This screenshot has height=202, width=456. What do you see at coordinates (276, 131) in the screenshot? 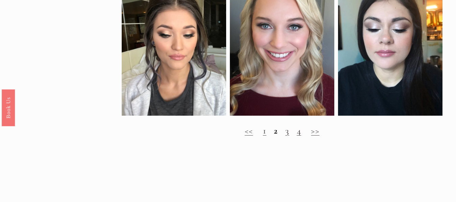
I see `strong: 2` at bounding box center [276, 131].